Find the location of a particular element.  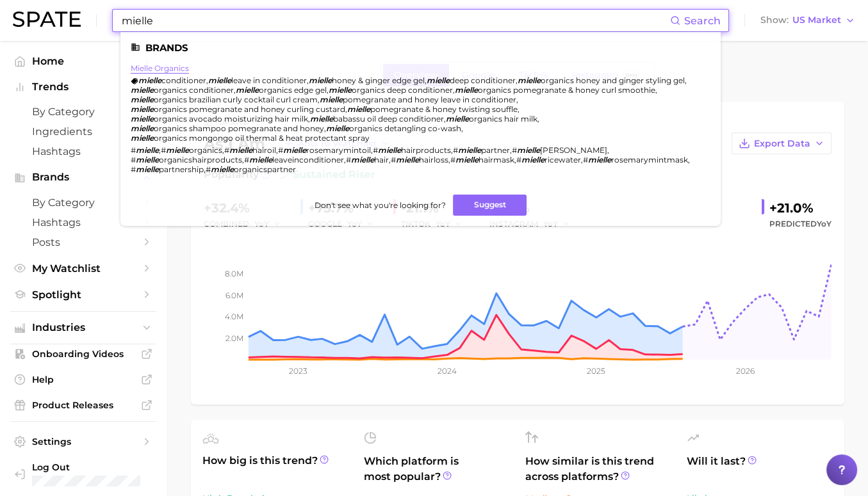

span: babassu oil deep conditioner is located at coordinates (388, 118).